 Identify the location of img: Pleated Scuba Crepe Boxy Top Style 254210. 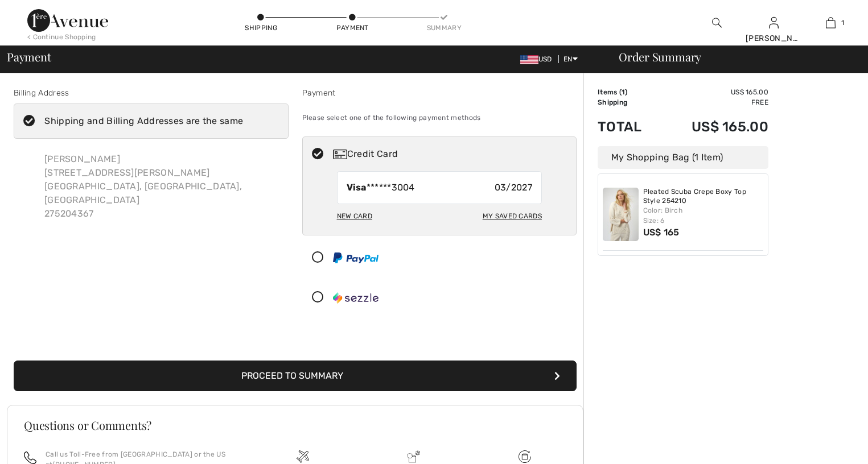
(620, 214).